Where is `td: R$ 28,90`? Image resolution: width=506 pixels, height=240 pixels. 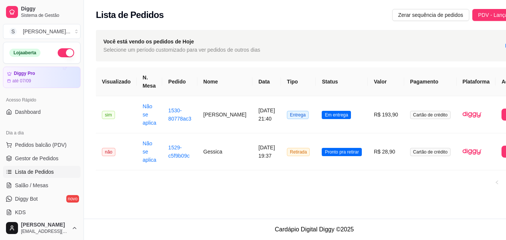 td: R$ 28,90 is located at coordinates (386, 152).